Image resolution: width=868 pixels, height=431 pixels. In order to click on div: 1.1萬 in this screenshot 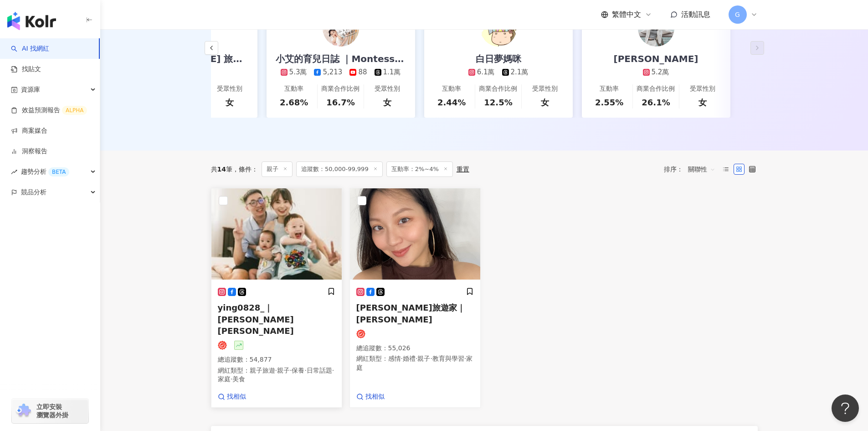, I will do `click(392, 72)`.